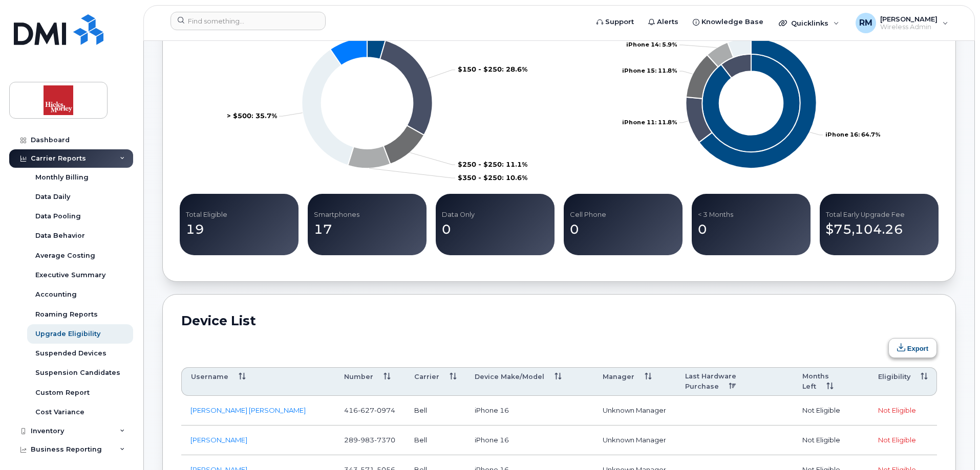 The height and width of the screenshot is (470, 980). Describe the element at coordinates (901, 23) in the screenshot. I see `div: Ronan McAvoy` at that location.